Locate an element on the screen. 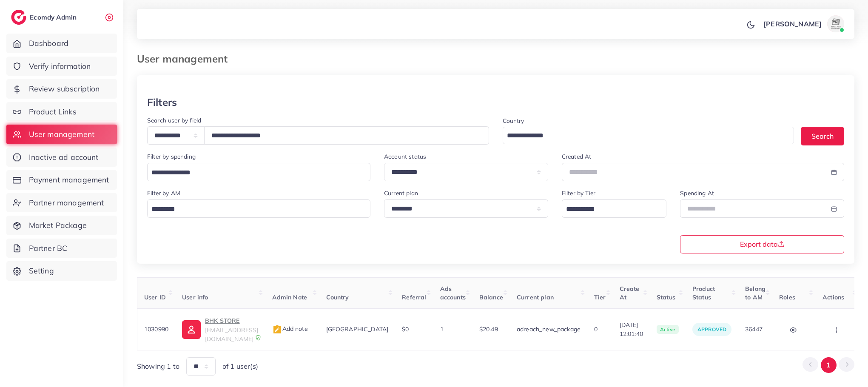 Image resolution: width=868 pixels, height=387 pixels. span: Inactive ad account is located at coordinates (64, 157).